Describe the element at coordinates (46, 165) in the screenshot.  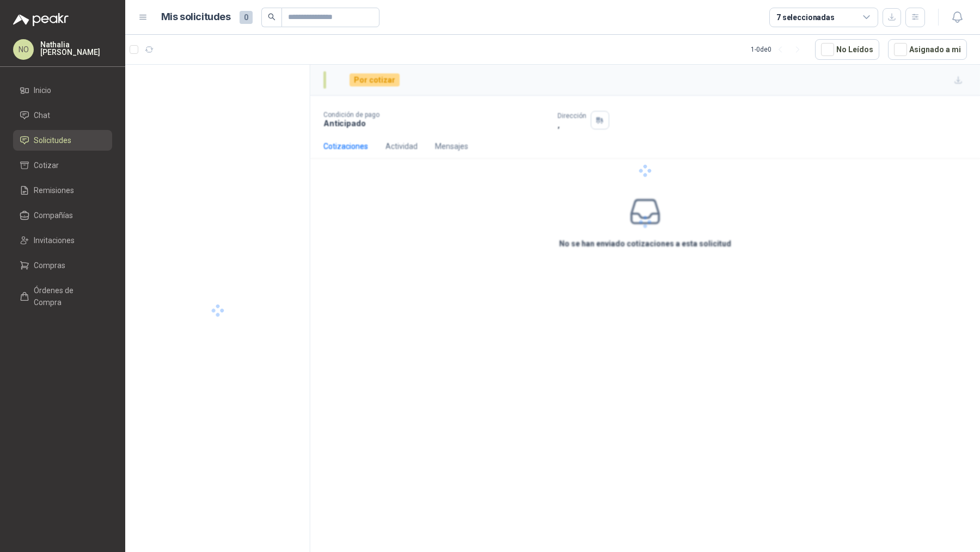
I see `span: Cotizar` at that location.